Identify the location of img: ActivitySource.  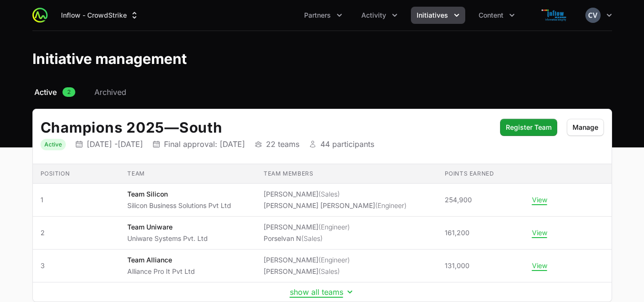
(40, 15).